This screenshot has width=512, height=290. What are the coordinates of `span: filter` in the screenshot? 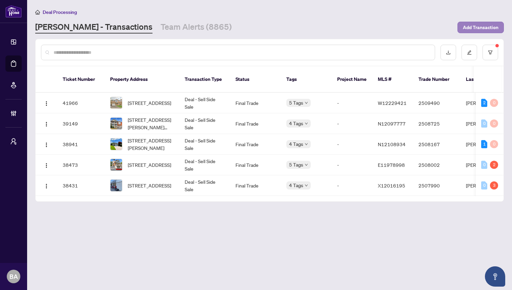 It's located at (490, 52).